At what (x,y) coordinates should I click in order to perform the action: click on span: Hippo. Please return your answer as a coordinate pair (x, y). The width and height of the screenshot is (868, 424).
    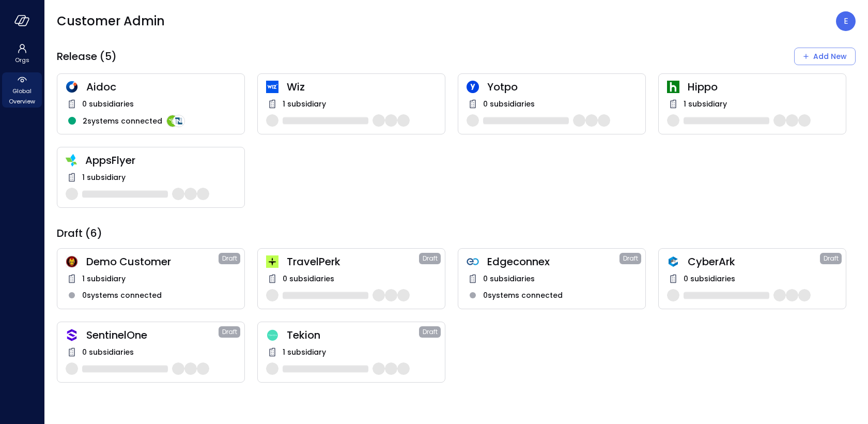
    Looking at the image, I should click on (762, 87).